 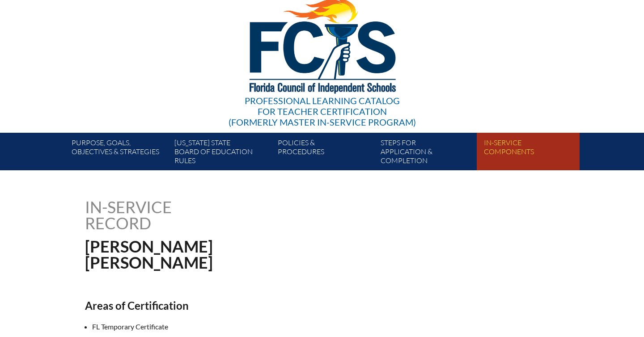 I want to click on div: Professional Learning Catalog (formerly Master In-service Program), so click(x=322, y=111).